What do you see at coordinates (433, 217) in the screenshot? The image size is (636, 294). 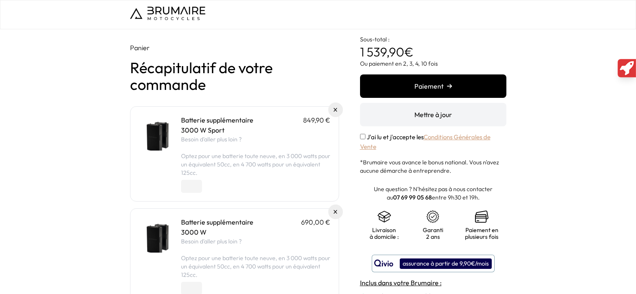 I see `img: certificat-de-garantie.png` at bounding box center [433, 217].